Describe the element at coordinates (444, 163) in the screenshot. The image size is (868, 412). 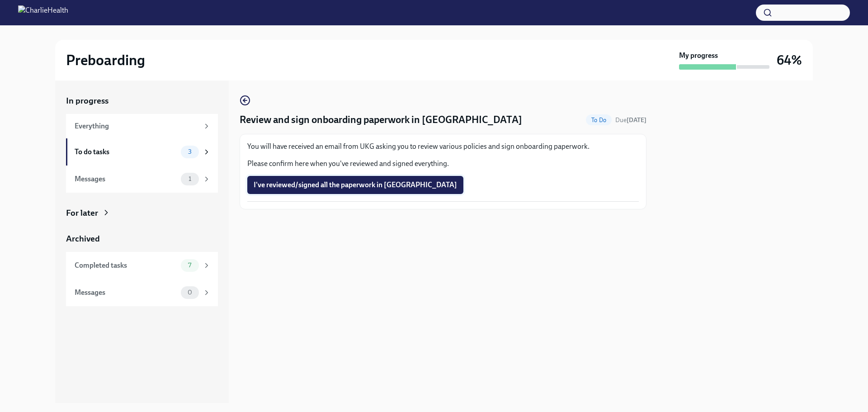
I see `p: Please confirm here when you've reviewed and signed everything.` at that location.